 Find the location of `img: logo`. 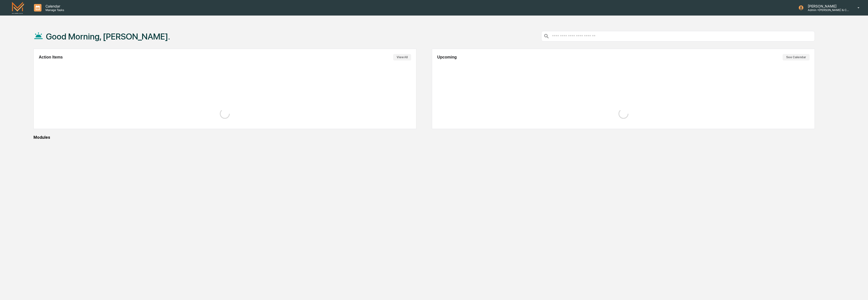

img: logo is located at coordinates (18, 7).